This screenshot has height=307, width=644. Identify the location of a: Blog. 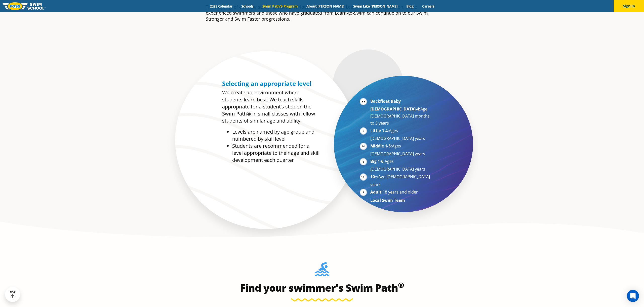
(410, 6).